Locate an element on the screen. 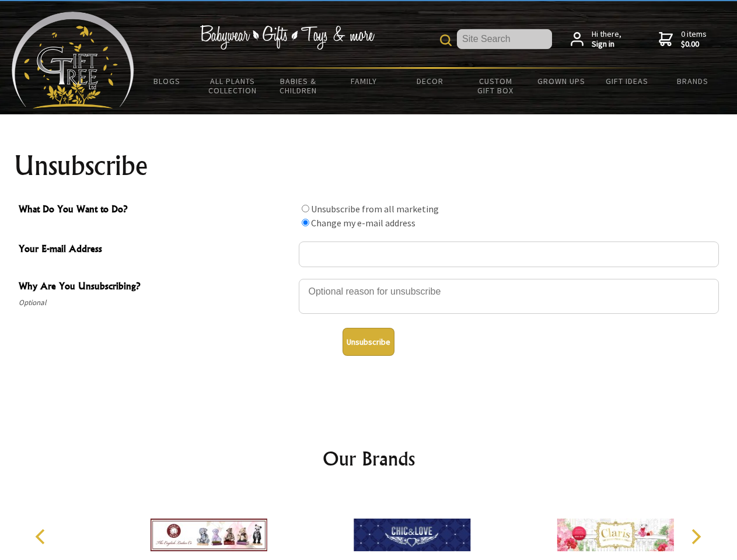 The height and width of the screenshot is (560, 737). img: Babyware - Gifts - Toys and more... is located at coordinates (73, 60).